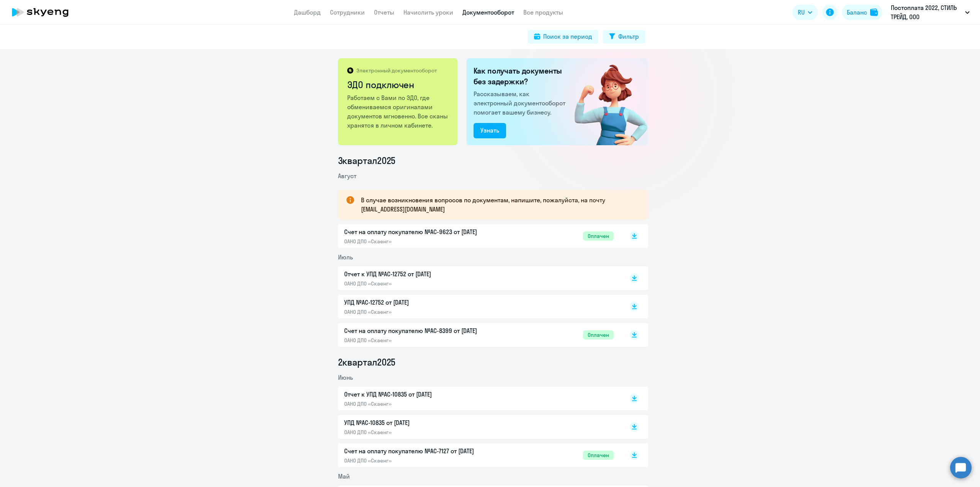 The width and height of the screenshot is (980, 487). I want to click on button: Балансbalance, so click(861, 12).